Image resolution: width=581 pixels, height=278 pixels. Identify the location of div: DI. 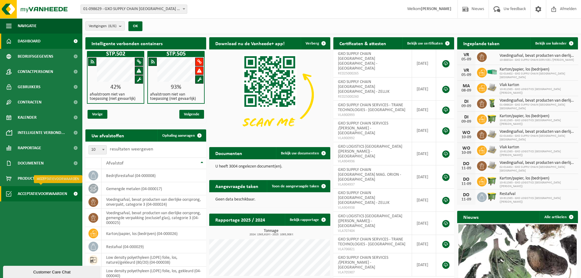
(466, 117).